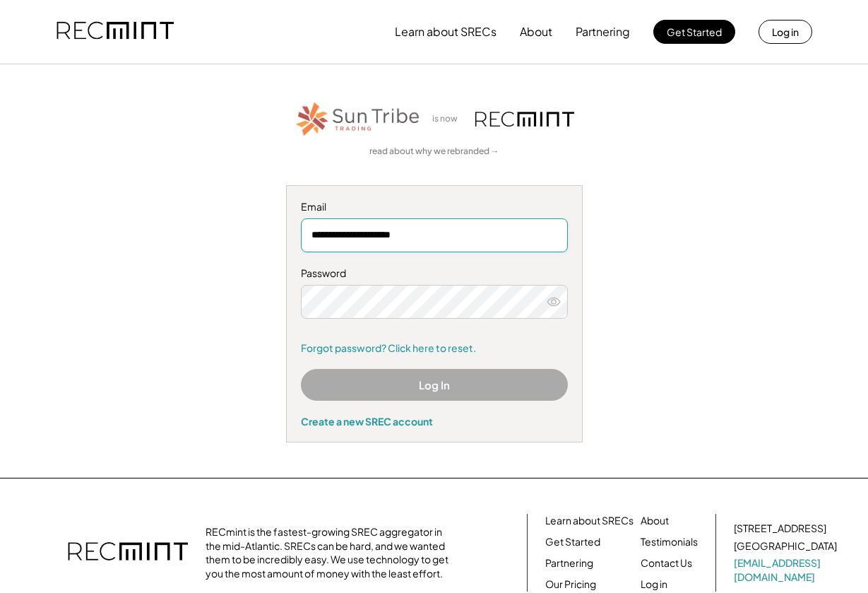 This screenshot has width=868, height=593. I want to click on a: Testimonials, so click(669, 542).